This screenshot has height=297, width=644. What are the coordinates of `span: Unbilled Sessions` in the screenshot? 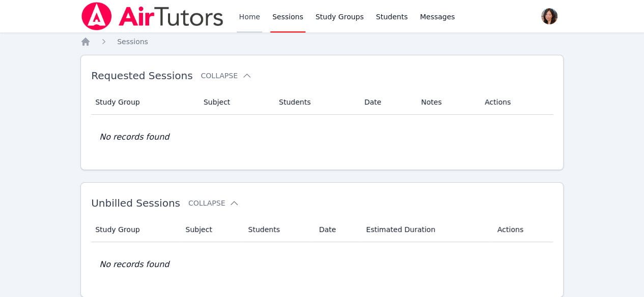 It's located at (136, 203).